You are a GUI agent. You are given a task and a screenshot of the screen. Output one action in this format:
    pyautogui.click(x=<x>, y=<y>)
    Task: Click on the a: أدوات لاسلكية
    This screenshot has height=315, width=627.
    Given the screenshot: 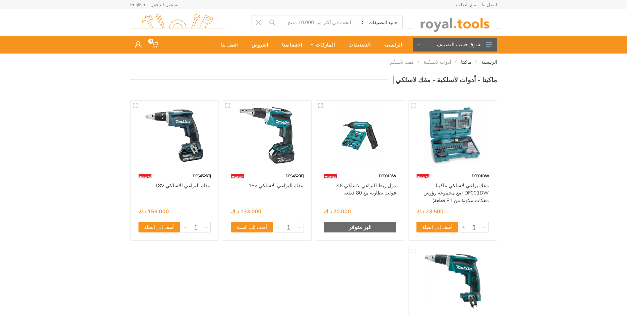 What is the action you would take?
    pyautogui.click(x=437, y=62)
    